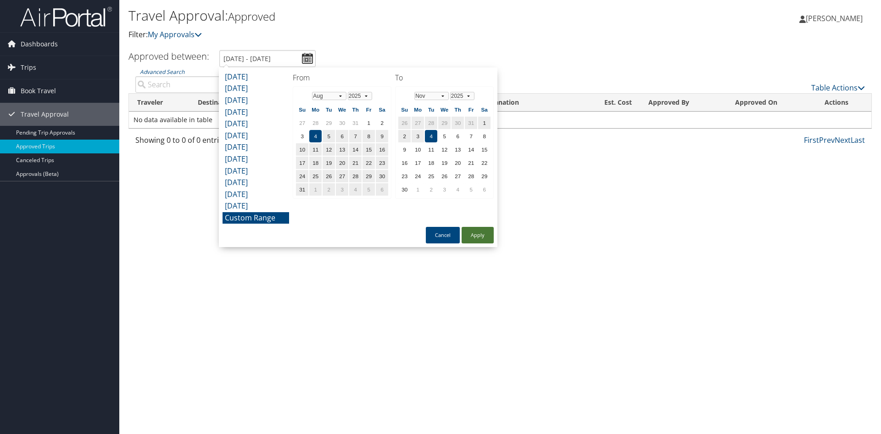  I want to click on th: Traveler: activate to sort column ascending, so click(159, 102).